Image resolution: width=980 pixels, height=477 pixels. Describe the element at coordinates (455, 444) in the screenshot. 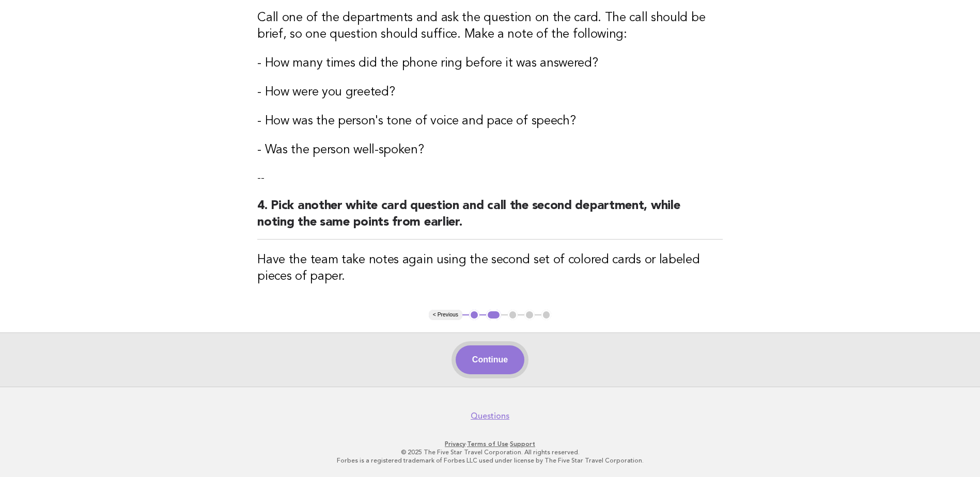

I see `a: Privacy` at that location.